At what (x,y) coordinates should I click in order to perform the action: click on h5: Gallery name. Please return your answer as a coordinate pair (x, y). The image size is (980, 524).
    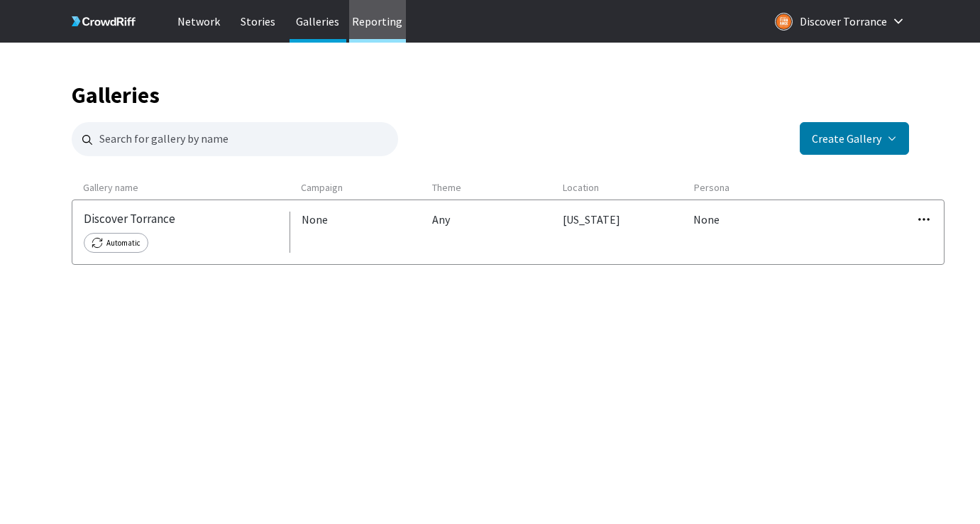
    Looking at the image, I should click on (181, 188).